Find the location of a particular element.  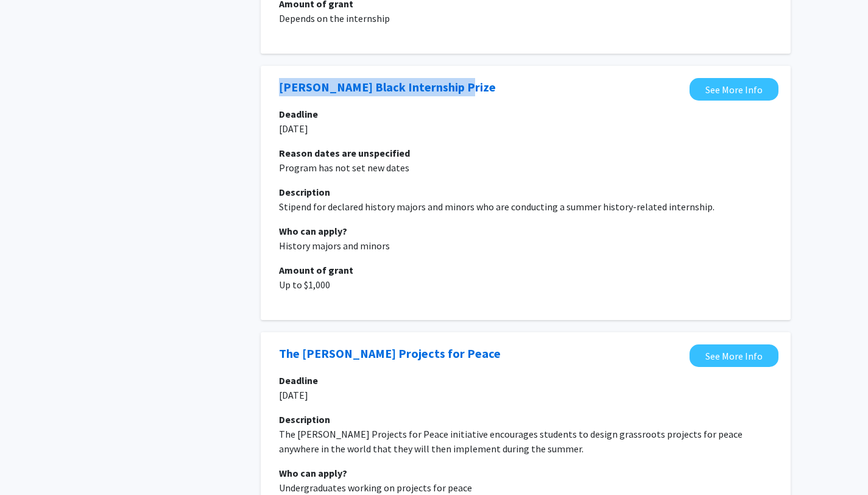

p: Up to $1,000 is located at coordinates (526, 285).